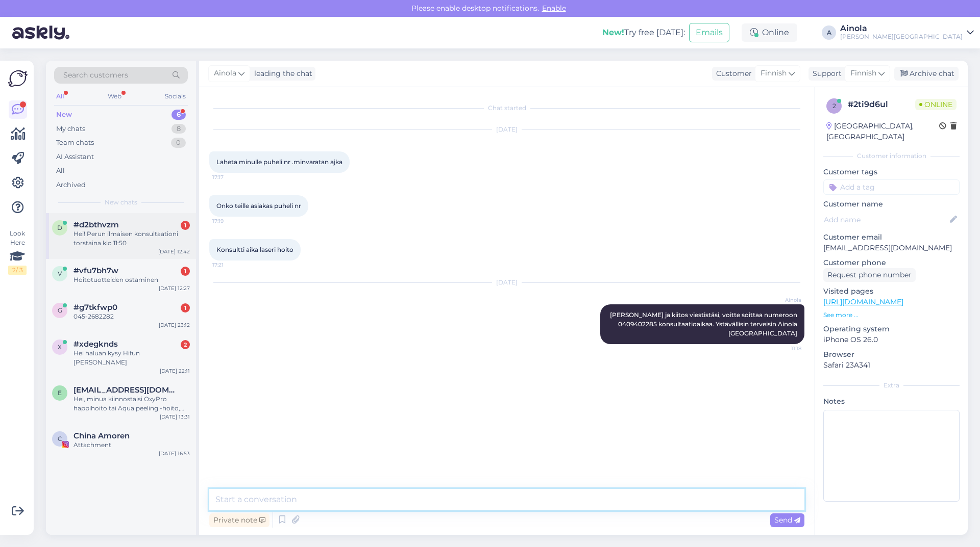 The image size is (980, 547). Describe the element at coordinates (782, 349) in the screenshot. I see `span: 11:18` at that location.